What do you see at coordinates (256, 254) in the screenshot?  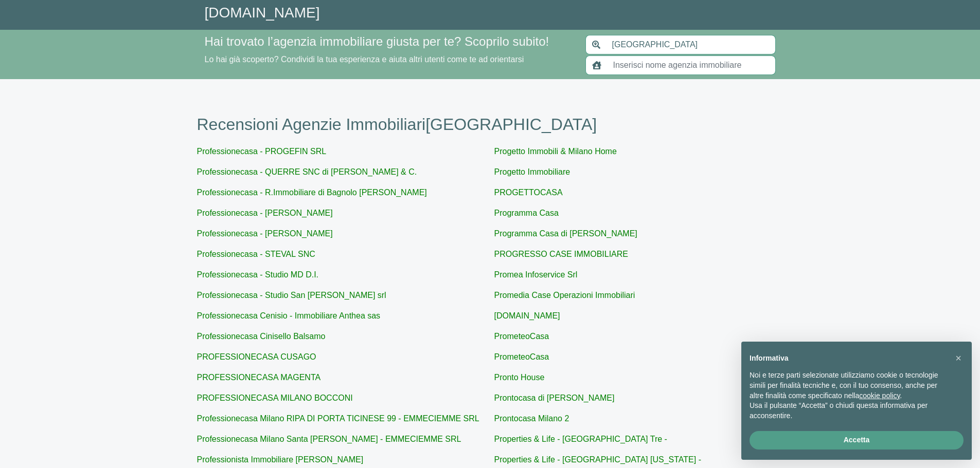 I see `a: Professionecasa - STEVAL SNC` at bounding box center [256, 254].